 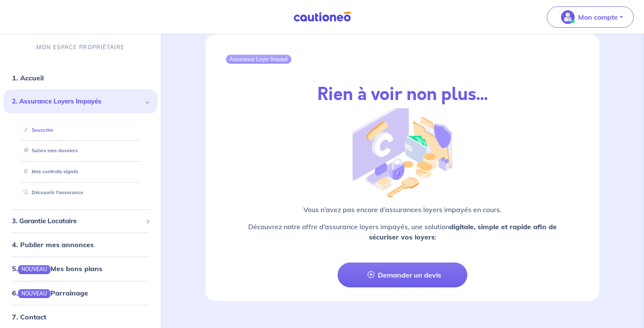 What do you see at coordinates (80, 78) in the screenshot?
I see `div: 1. Accueil` at bounding box center [80, 78].